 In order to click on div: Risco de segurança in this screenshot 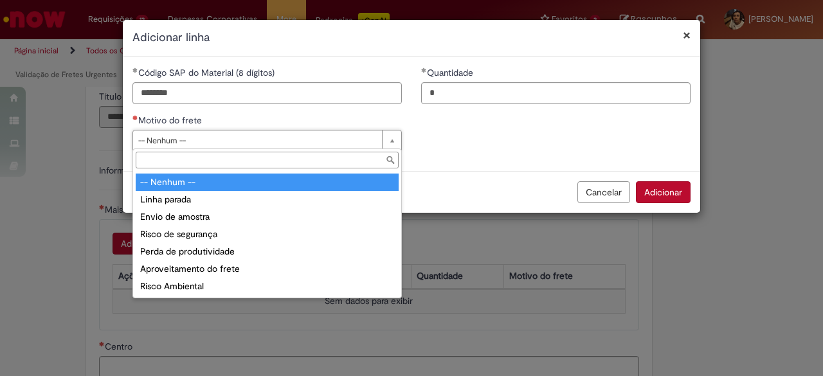, I will do `click(267, 234)`.